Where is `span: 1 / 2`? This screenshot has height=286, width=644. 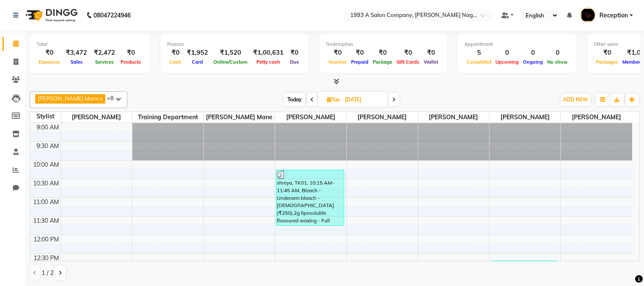
span: 1 / 2 is located at coordinates (48, 273).